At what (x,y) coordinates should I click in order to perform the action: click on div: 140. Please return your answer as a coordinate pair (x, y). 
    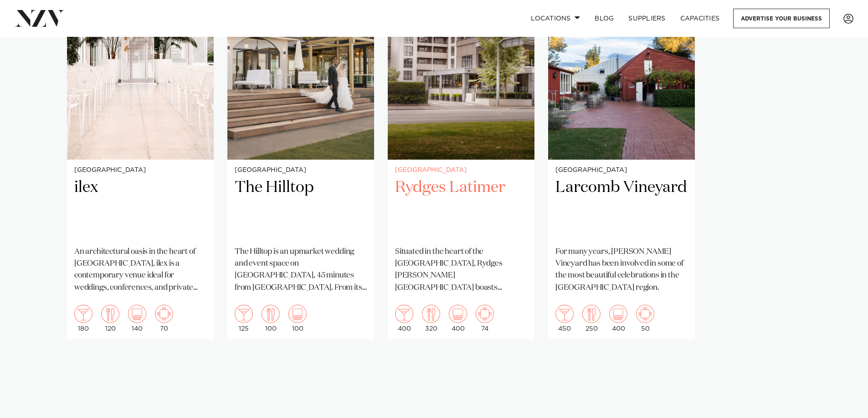
    Looking at the image, I should click on (137, 318).